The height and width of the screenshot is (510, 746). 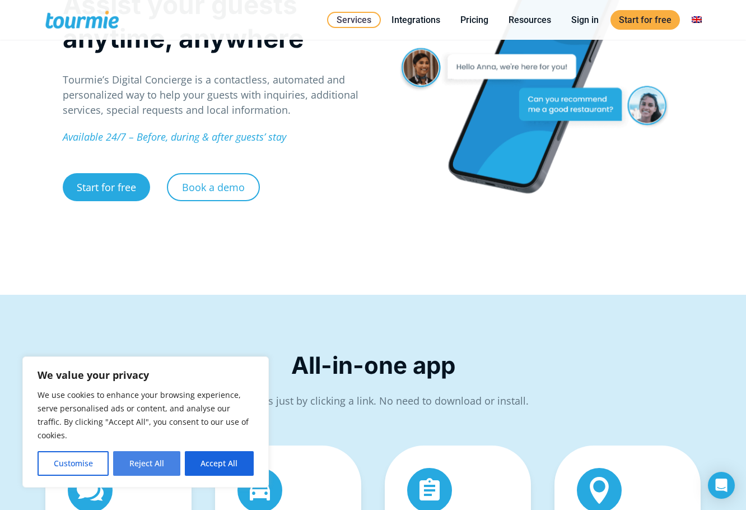 I want to click on button: Accept All, so click(x=219, y=463).